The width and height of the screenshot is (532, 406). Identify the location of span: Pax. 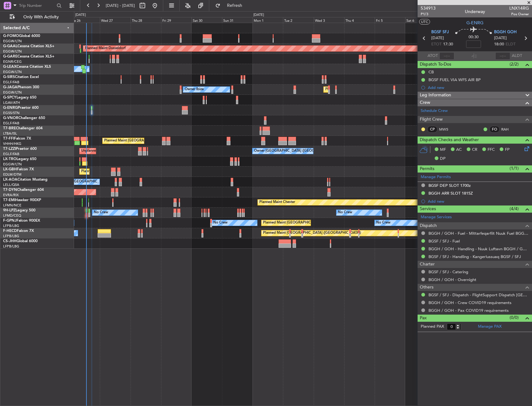
(423, 318).